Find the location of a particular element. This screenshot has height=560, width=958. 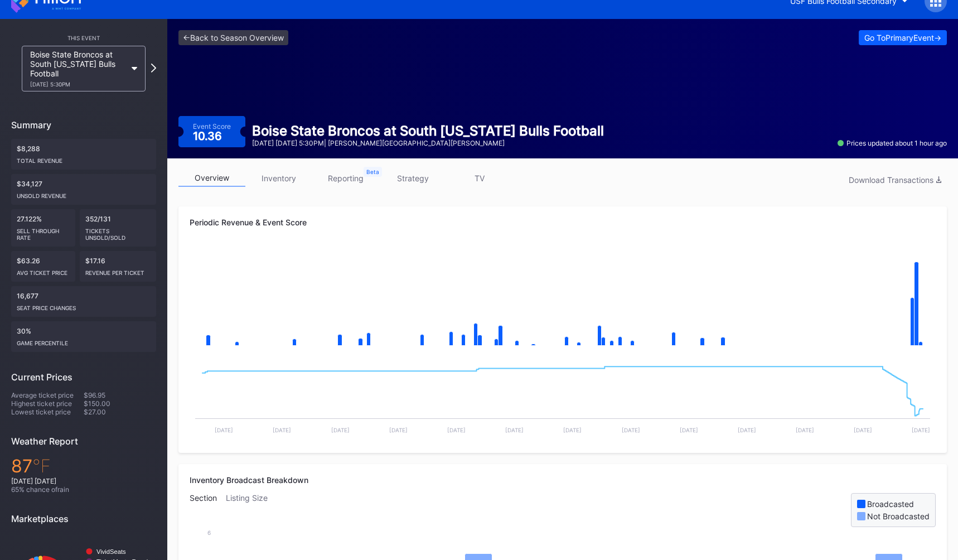

div: Highest ticket price is located at coordinates (47, 403).